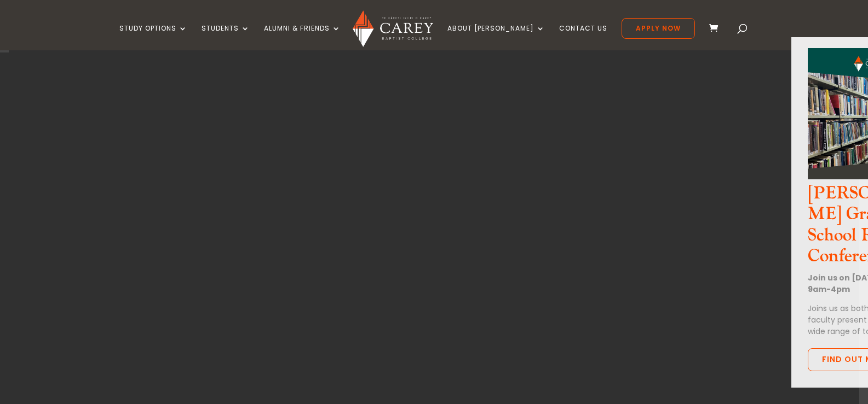  What do you see at coordinates (153, 37) in the screenshot?
I see `a: Study Options` at bounding box center [153, 37].